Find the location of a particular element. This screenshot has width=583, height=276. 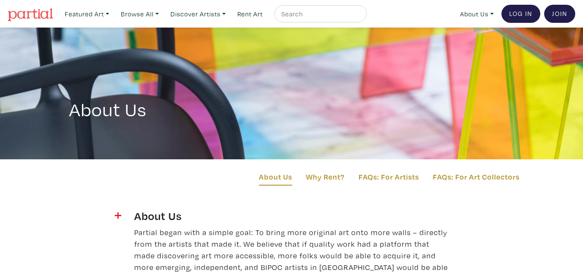

a: Why Rent? is located at coordinates (325, 177).